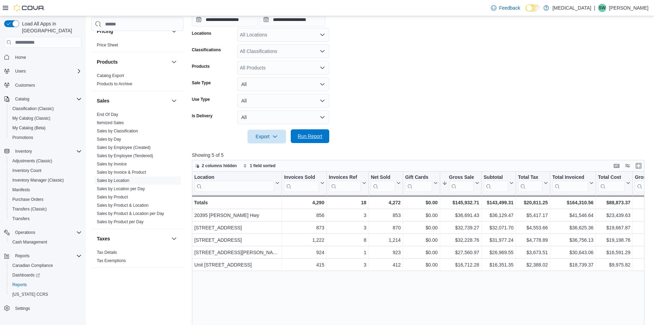 The image size is (654, 325). Describe the element at coordinates (121, 172) in the screenshot. I see `span: Sales by Invoice & Product` at that location.